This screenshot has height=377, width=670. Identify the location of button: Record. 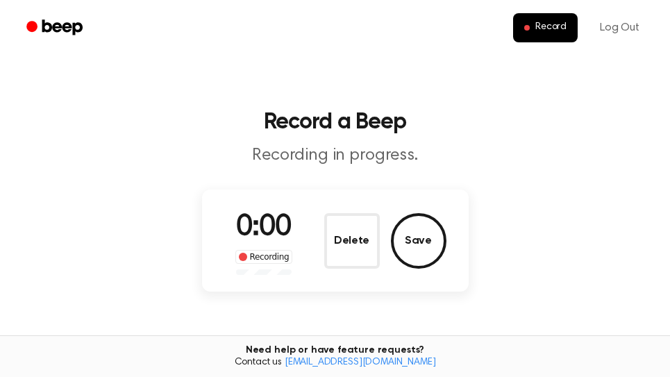
(545, 28).